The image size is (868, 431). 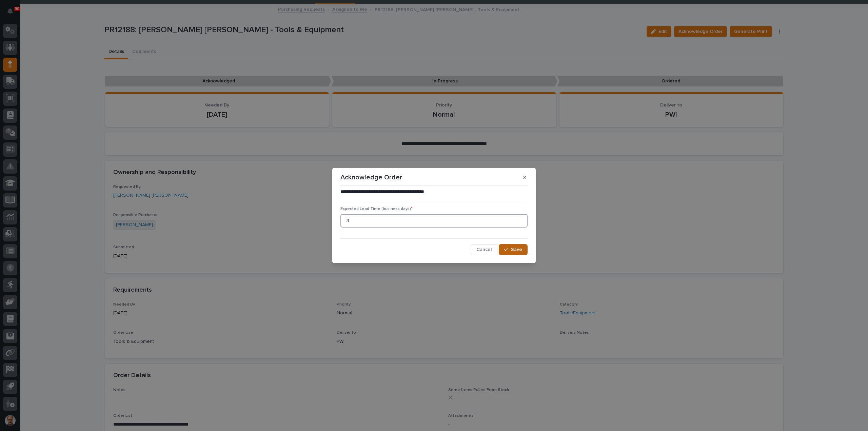 What do you see at coordinates (377, 209) in the screenshot?
I see `span: Expected Lead Time (business days)` at bounding box center [377, 209].